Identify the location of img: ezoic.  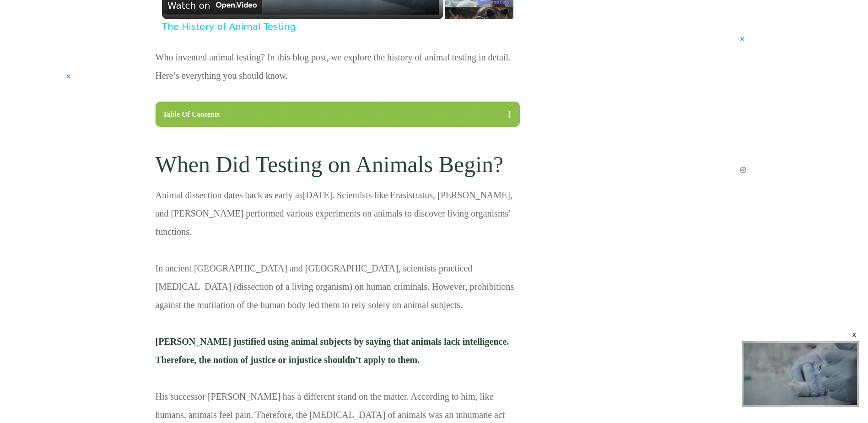
(743, 170).